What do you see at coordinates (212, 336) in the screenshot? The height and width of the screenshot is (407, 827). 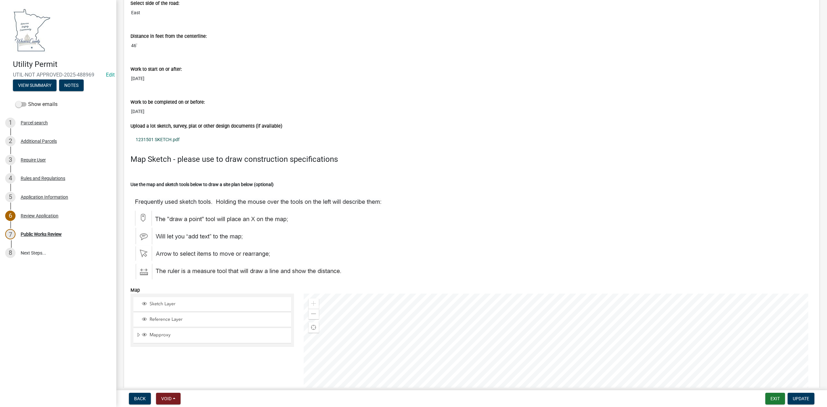 I see `li: Mapproxy` at bounding box center [212, 336].